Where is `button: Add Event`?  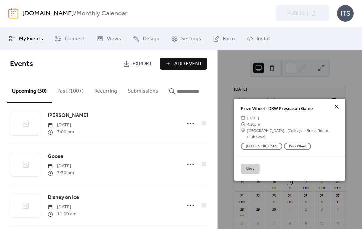
button: Add Event is located at coordinates (183, 64).